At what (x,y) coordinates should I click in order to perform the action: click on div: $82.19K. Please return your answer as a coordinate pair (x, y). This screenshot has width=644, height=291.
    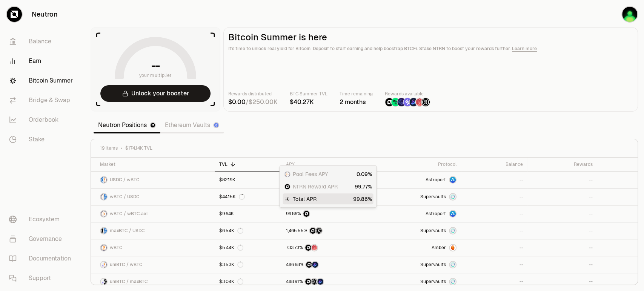
    Looking at the image, I should click on (227, 180).